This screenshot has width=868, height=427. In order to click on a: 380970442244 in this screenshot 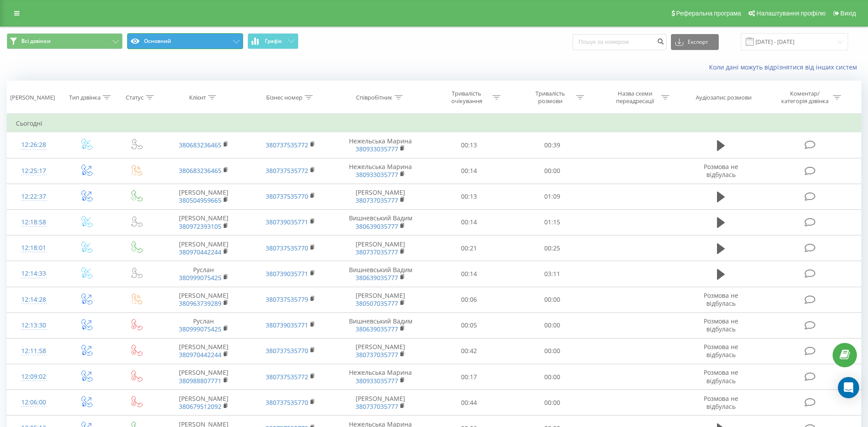, I will do `click(200, 252)`.